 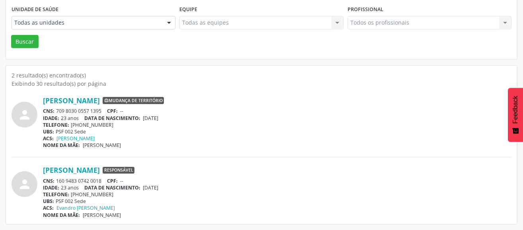 What do you see at coordinates (365, 10) in the screenshot?
I see `label: Profissional` at bounding box center [365, 10].